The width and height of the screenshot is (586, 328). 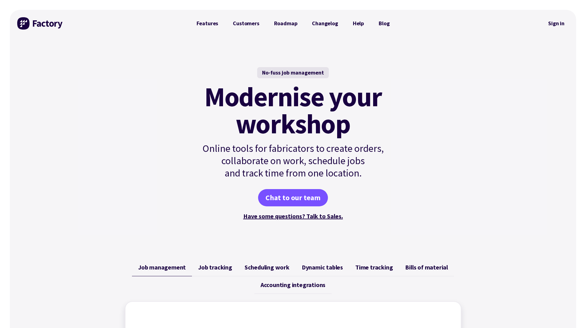 I want to click on a: Roadmap, so click(x=286, y=23).